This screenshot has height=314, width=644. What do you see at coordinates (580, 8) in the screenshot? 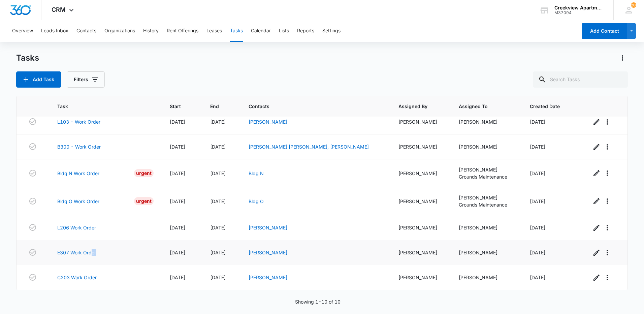
I see `div: account name` at bounding box center [580, 8].